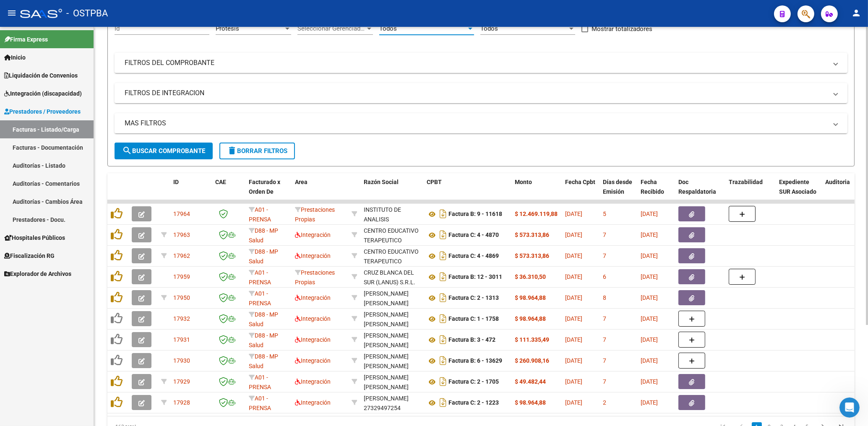 Image resolution: width=868 pixels, height=426 pixels. Describe the element at coordinates (532, 340) in the screenshot. I see `strong: $ 111.335,49` at that location.